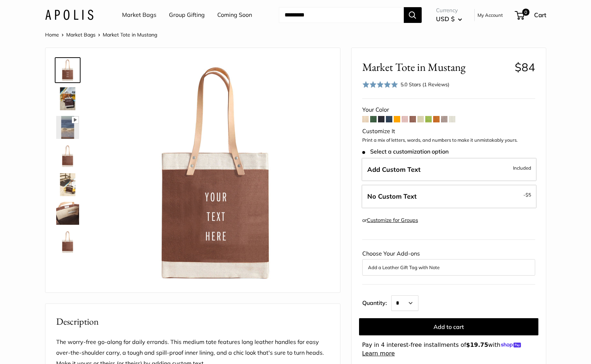 Image resolution: width=591 pixels, height=364 pixels. I want to click on span: 0, so click(525, 12).